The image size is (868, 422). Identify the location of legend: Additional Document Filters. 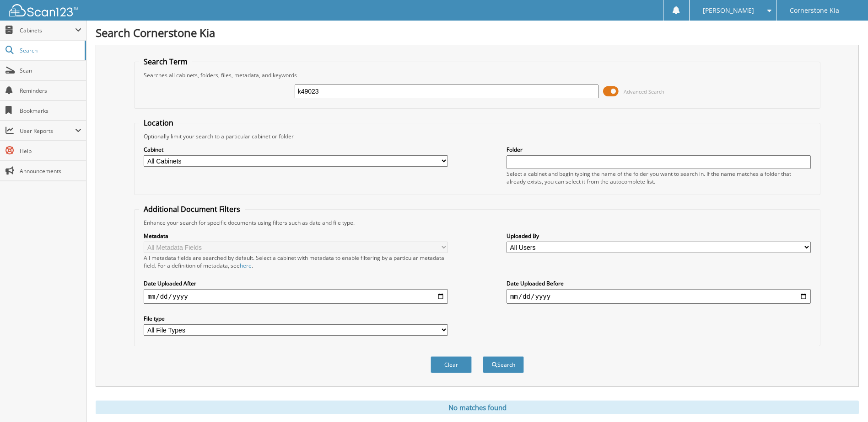
(192, 209).